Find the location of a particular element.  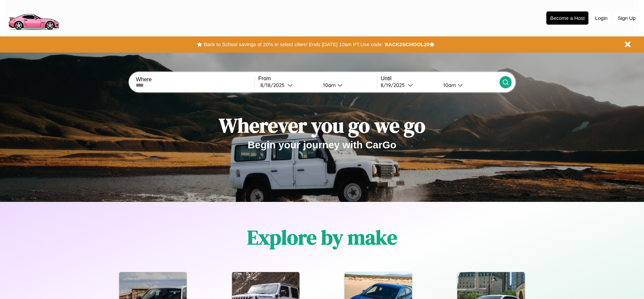

img: logo is located at coordinates (33, 18).